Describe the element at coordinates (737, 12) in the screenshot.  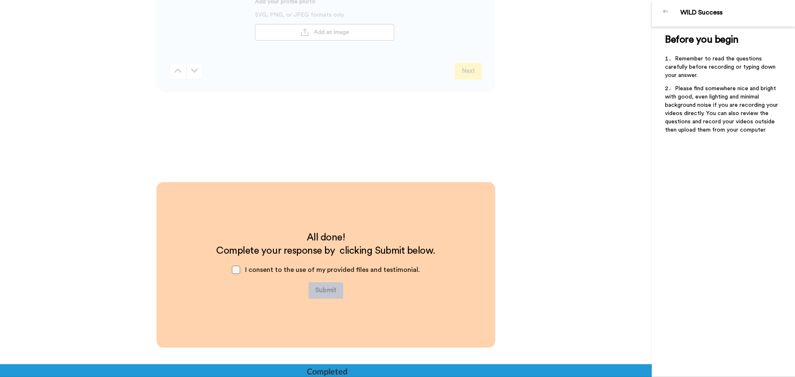
I see `div: WILD Success` at that location.